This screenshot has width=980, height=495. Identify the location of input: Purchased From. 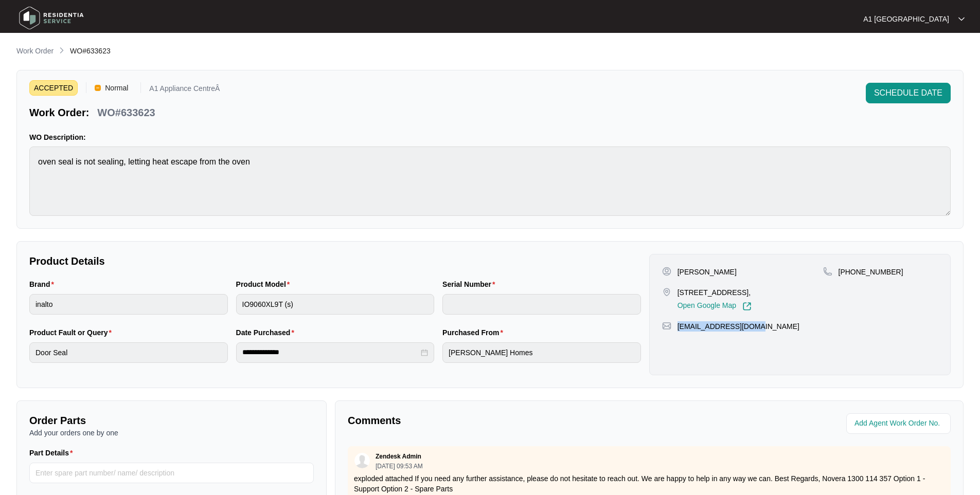
(542, 352).